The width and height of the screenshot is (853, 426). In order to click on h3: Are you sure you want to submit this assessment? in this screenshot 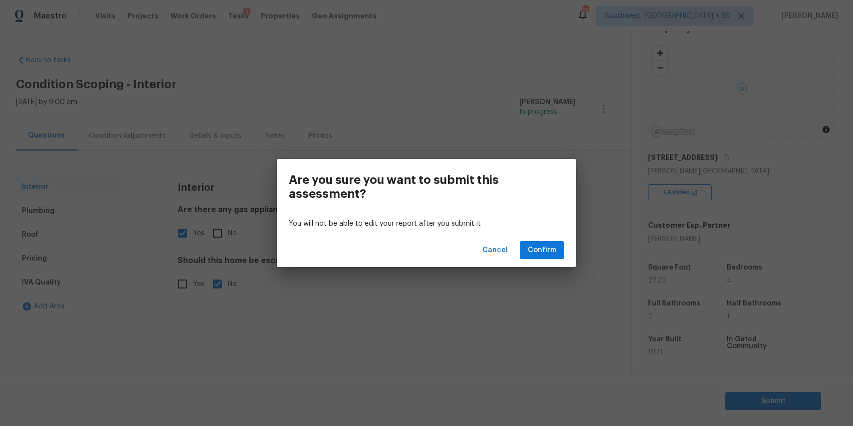, I will do `click(404, 187)`.